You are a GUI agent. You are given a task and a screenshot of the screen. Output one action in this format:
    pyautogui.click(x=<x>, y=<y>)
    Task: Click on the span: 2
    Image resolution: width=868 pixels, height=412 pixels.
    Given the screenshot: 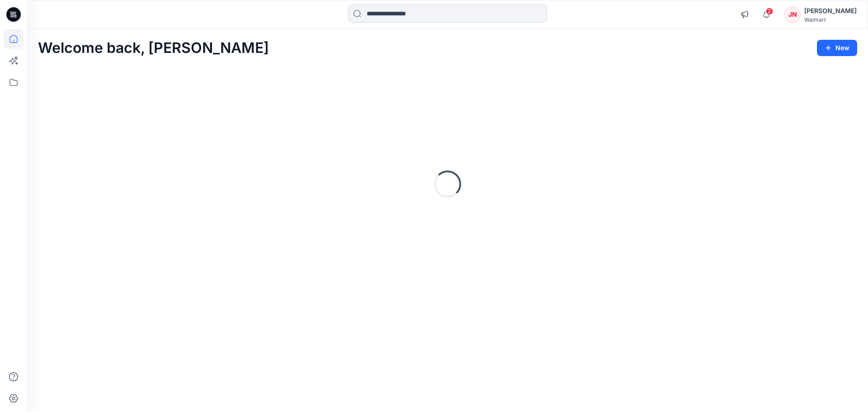 What is the action you would take?
    pyautogui.click(x=770, y=11)
    